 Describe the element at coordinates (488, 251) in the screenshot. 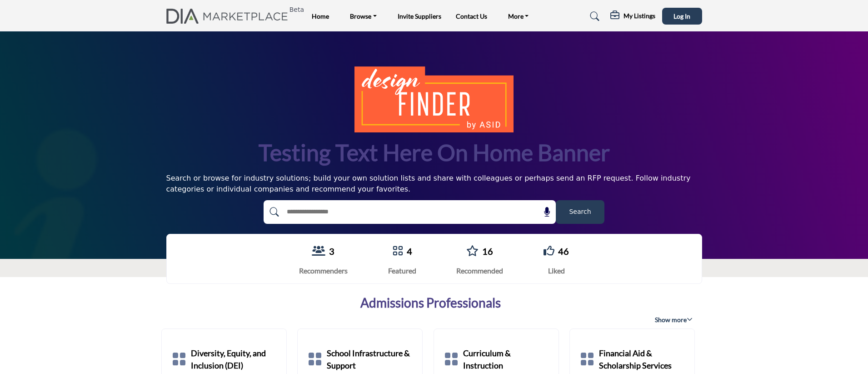

I see `a: 16` at that location.